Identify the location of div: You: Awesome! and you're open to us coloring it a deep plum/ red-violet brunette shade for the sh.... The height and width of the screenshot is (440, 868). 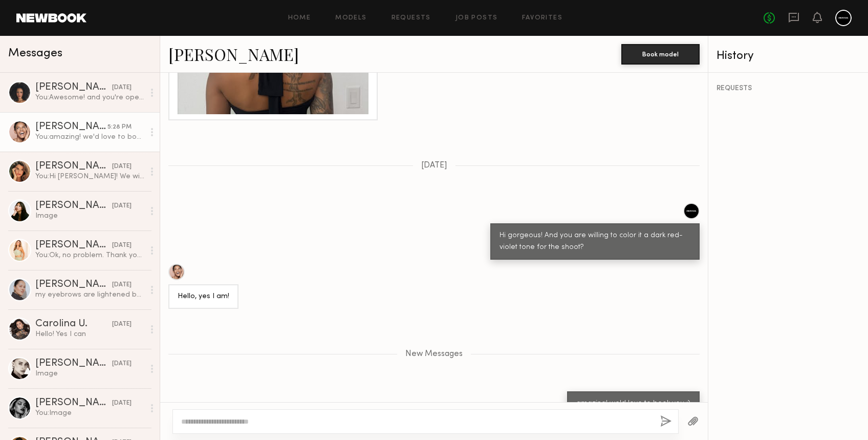
(90, 97).